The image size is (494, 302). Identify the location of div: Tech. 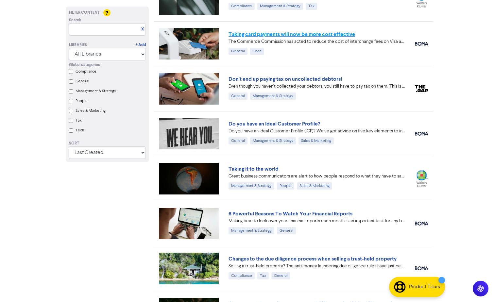
(257, 51).